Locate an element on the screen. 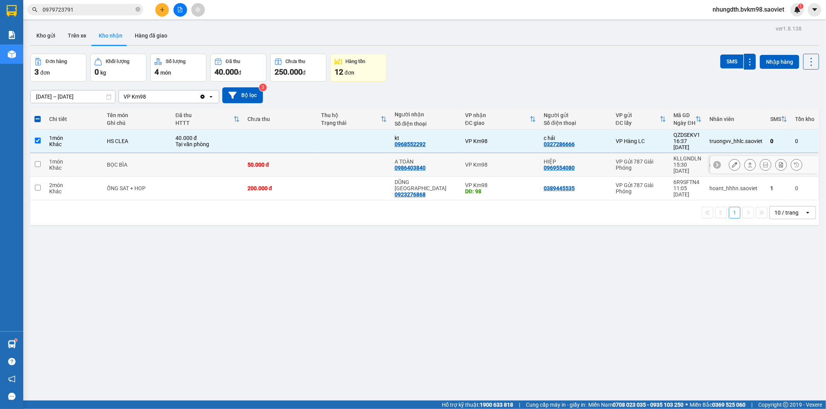 The width and height of the screenshot is (826, 409). button: Kho gửi is located at coordinates (46, 36).